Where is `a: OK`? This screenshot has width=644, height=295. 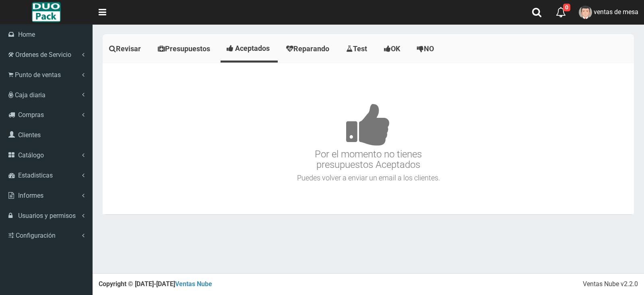
a: OK is located at coordinates (393, 48).